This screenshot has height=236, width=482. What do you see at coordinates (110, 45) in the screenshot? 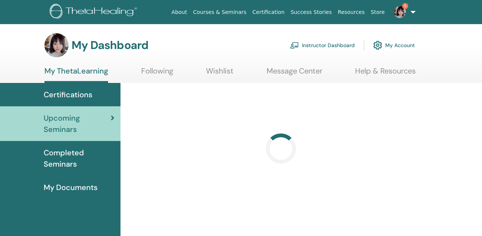
I see `h3: My Dashboard` at bounding box center [110, 45].